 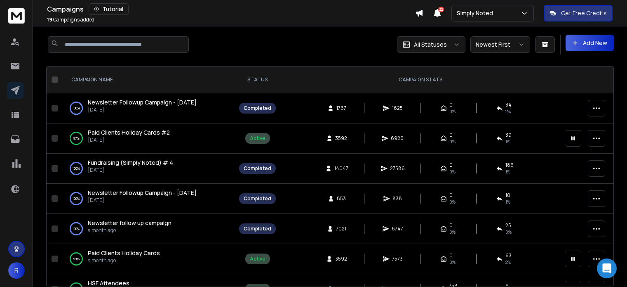 I want to click on p: Get Free Credits, so click(x=584, y=13).